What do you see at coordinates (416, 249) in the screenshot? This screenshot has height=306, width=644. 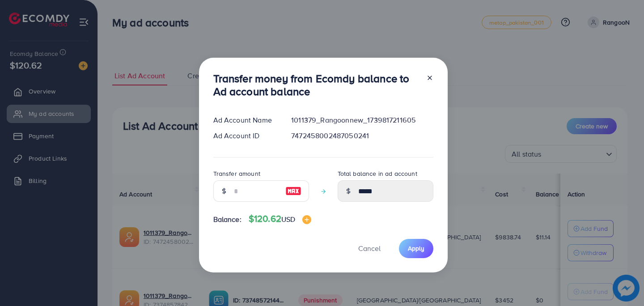 I see `span: Apply` at bounding box center [416, 249].